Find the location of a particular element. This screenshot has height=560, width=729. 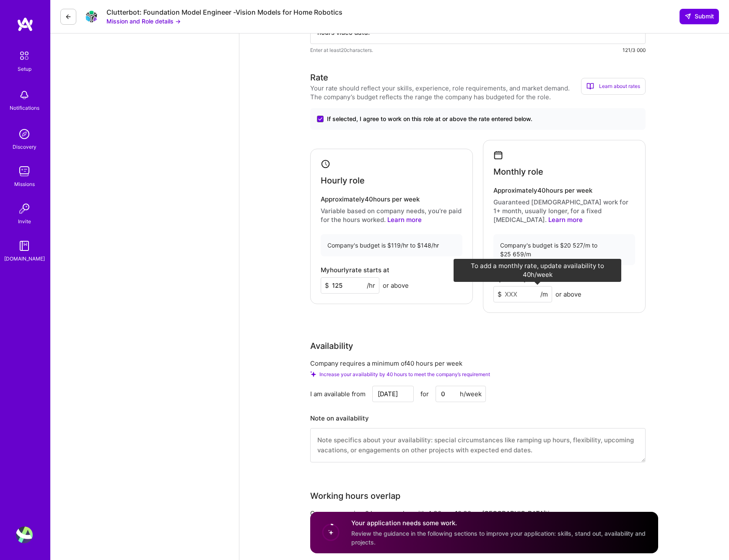

div: Rate is located at coordinates (319, 78).